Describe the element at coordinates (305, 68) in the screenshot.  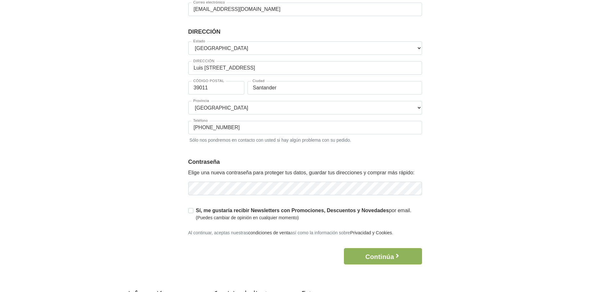
I see `input: DIRECCIÓN` at that location.